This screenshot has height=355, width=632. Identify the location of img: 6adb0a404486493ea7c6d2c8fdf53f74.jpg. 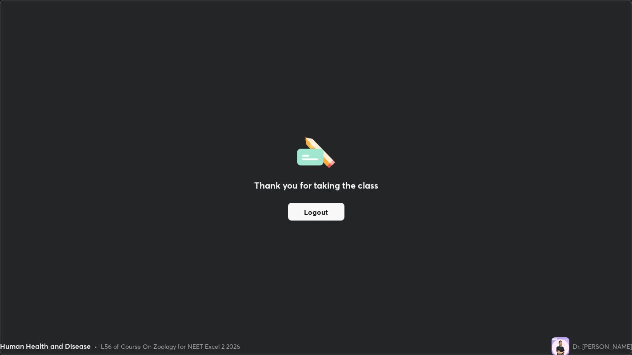
(560, 346).